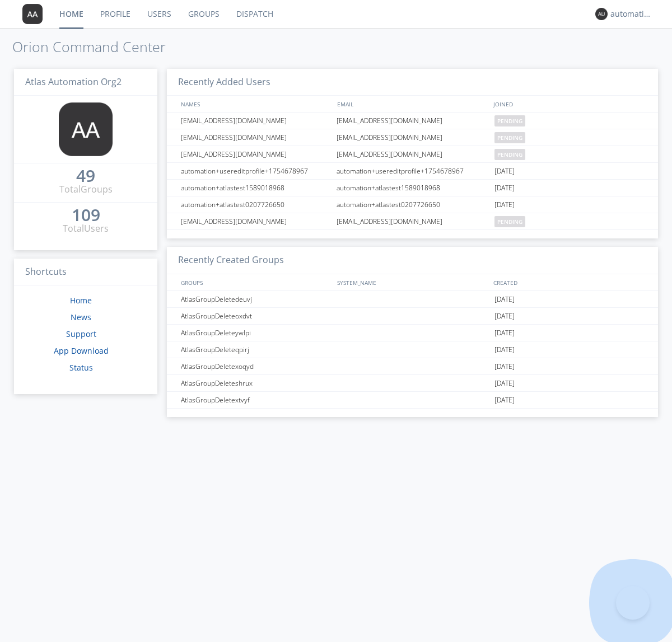 The width and height of the screenshot is (672, 642). Describe the element at coordinates (73, 82) in the screenshot. I see `span: Atlas Automation Org2` at that location.